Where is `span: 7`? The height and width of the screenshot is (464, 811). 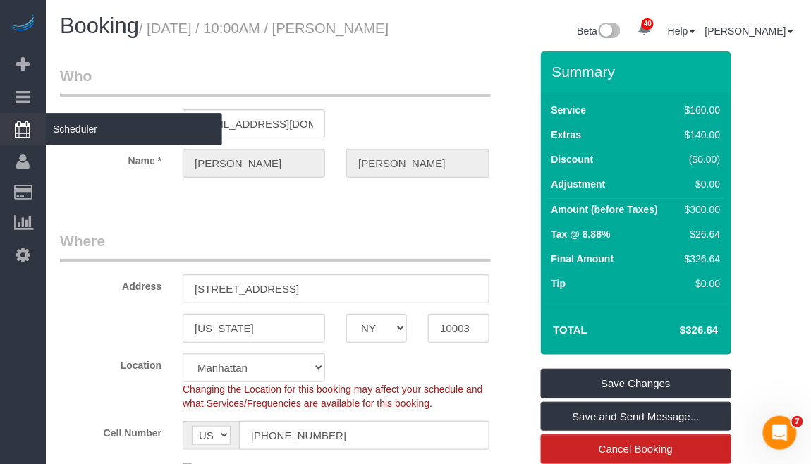 span: 7 is located at coordinates (798, 422).